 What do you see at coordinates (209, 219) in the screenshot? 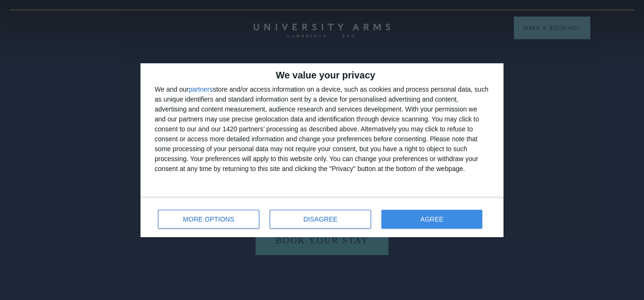
I see `span: MORE OPTIONS` at bounding box center [209, 219].